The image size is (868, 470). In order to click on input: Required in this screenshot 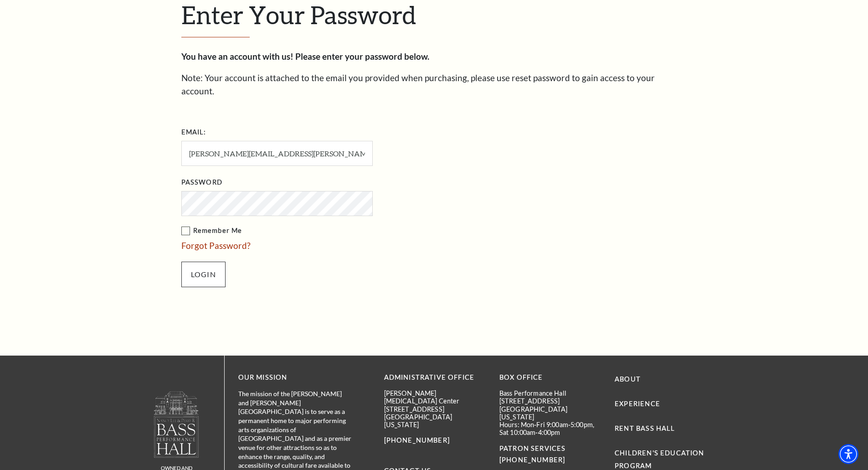, I will do `click(277, 153)`.